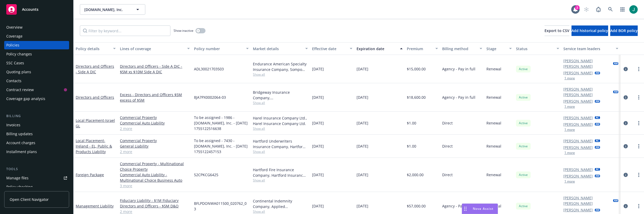 The image size is (644, 214). What do you see at coordinates (154, 151) in the screenshot?
I see `a: 2 more` at bounding box center [154, 151].